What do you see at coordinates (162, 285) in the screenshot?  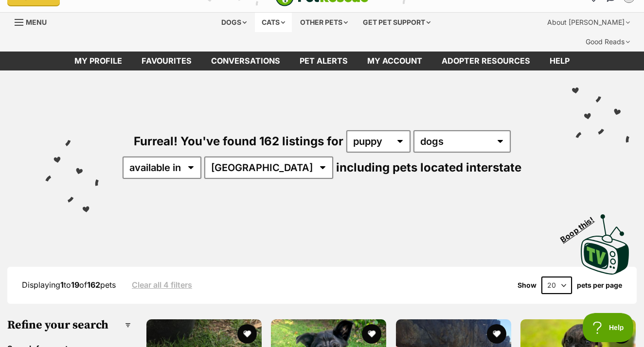 I see `a: Clear all 4 filters` at bounding box center [162, 285].